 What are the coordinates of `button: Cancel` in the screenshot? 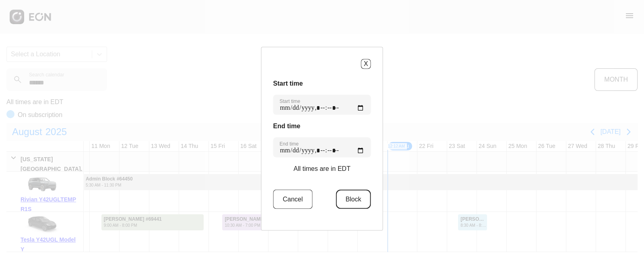 It's located at (293, 199).